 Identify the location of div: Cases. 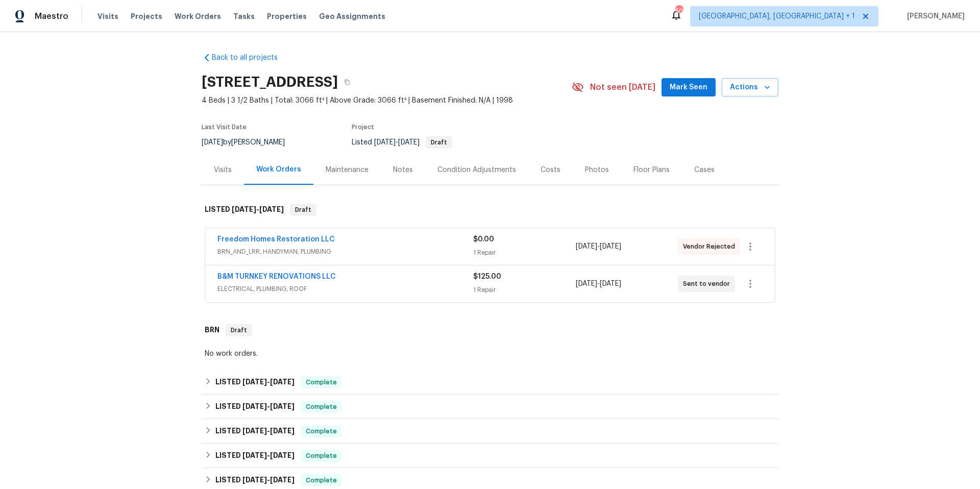
(704, 170).